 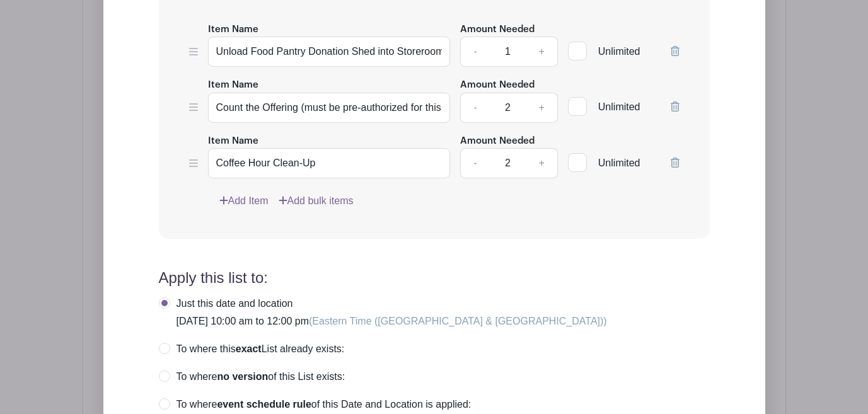 What do you see at coordinates (316, 405) in the screenshot?
I see `label: To where of this Date and Location is applied:` at bounding box center [316, 405].